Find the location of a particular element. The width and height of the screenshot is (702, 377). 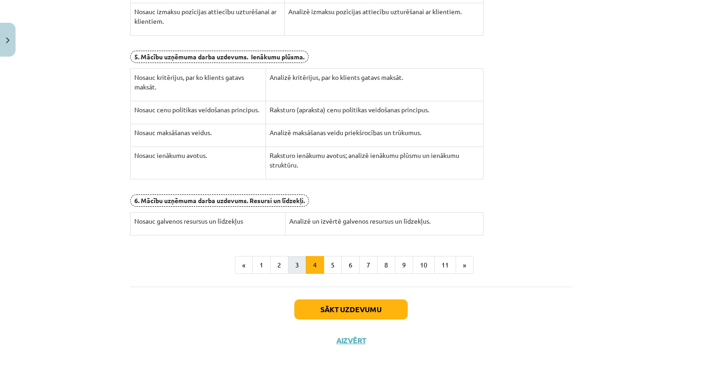

button: 9 is located at coordinates (404, 265).